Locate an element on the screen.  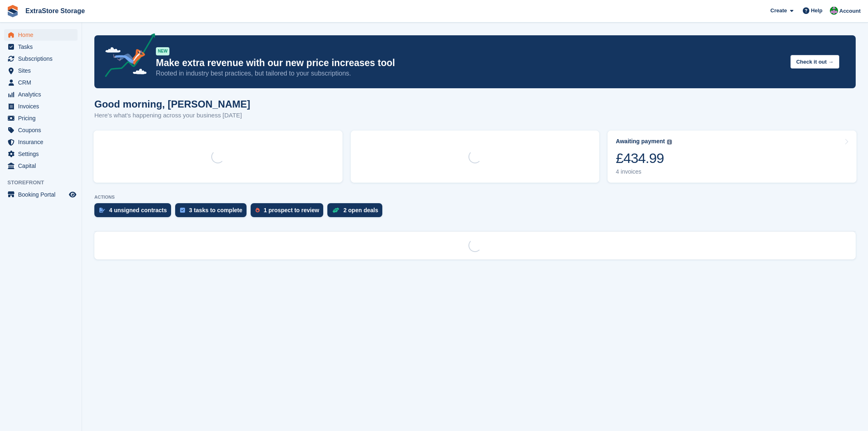
div: 1 prospect to review is located at coordinates (291, 210).